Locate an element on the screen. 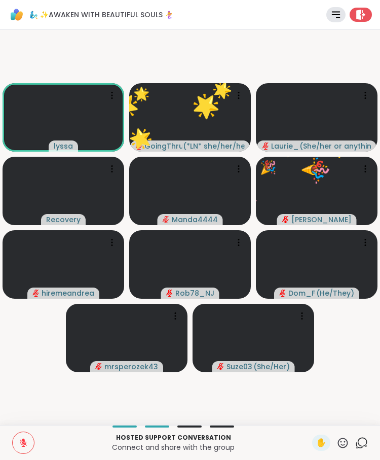 This screenshot has height=460, width=380. span: ( She/her or anything else ) is located at coordinates (336, 146).